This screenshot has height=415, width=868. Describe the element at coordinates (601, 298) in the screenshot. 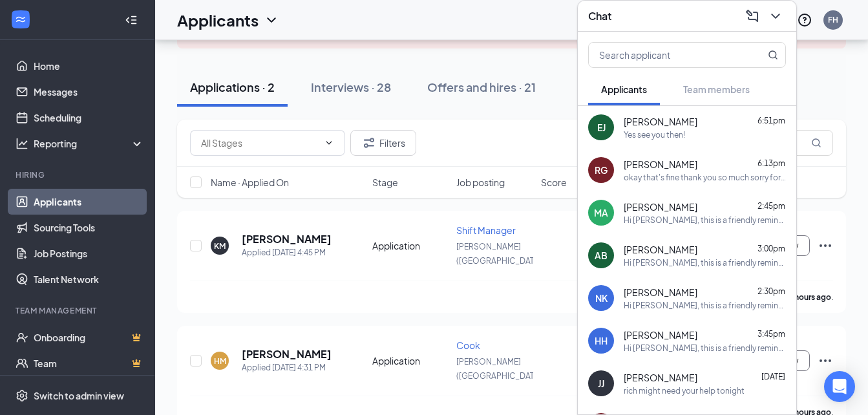

I see `div: NK` at that location.